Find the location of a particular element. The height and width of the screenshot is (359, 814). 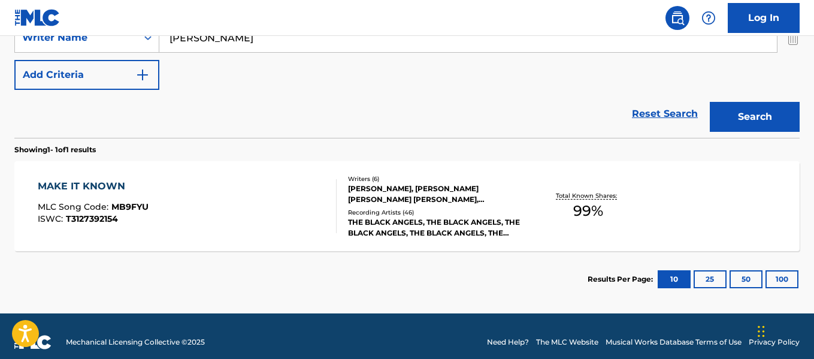

img: 9d2ae6d4665cec9f34b9.svg is located at coordinates (143, 75).